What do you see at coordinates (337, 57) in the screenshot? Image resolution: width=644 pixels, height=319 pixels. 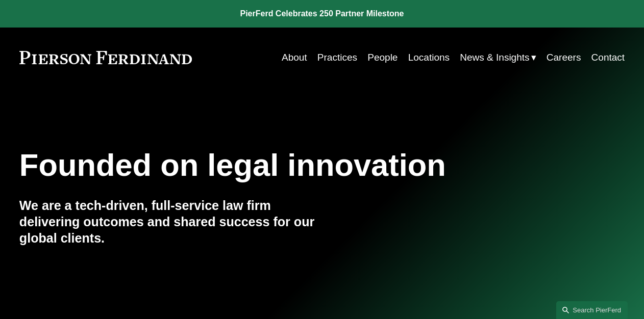 I see `a: Practices` at bounding box center [337, 57].